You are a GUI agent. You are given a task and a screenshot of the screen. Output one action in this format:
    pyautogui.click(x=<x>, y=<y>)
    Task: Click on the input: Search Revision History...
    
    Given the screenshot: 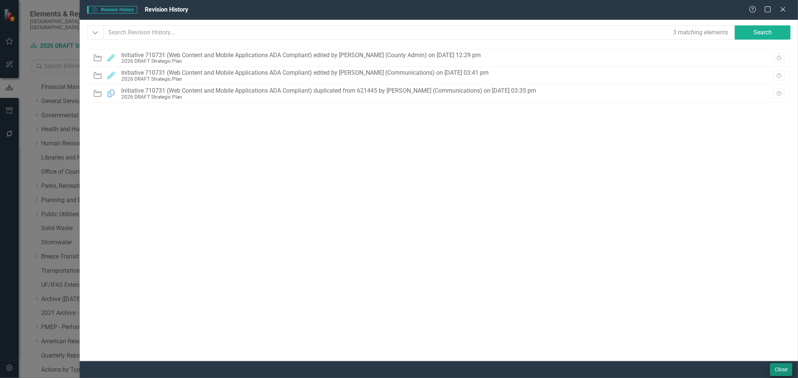 What is the action you would take?
    pyautogui.click(x=419, y=33)
    